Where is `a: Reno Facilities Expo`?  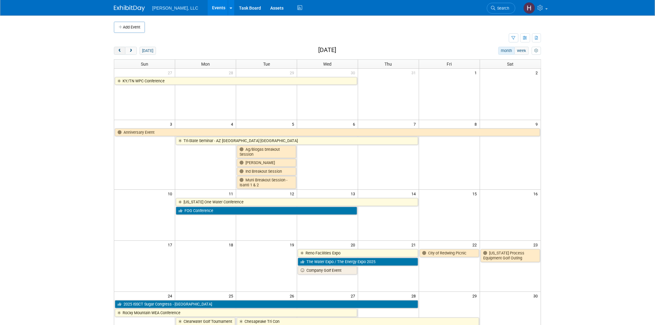
a: Reno Facilities Expo is located at coordinates (358, 253).